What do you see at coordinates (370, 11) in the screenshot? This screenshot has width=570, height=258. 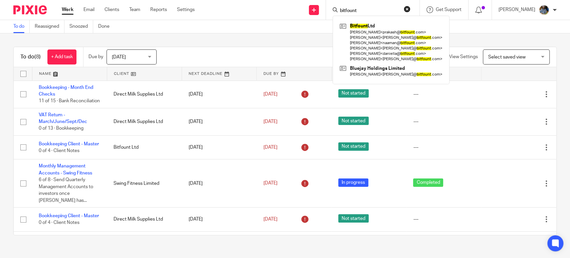 I see `input: Search` at bounding box center [370, 11].